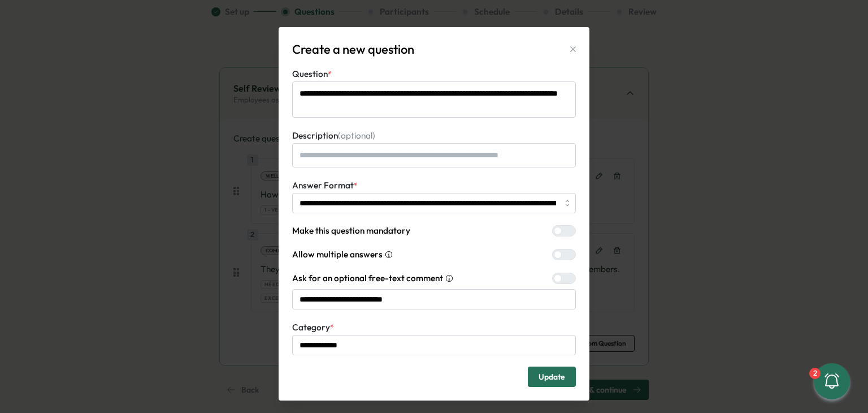  What do you see at coordinates (368, 278) in the screenshot?
I see `span: Ask for an optional free-text comment` at bounding box center [368, 278].